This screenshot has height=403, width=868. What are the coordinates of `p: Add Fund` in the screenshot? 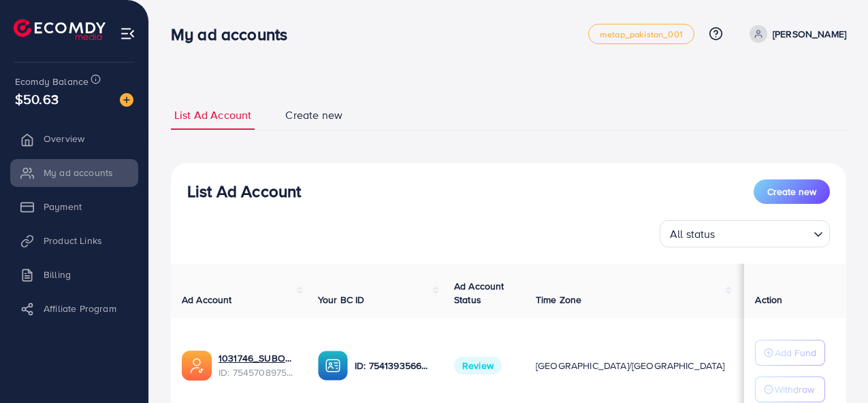 It's located at (795, 353).